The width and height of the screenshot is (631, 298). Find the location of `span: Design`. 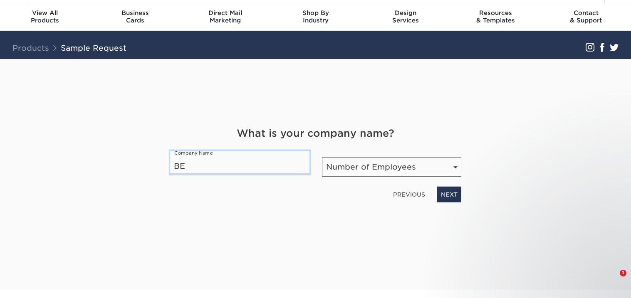

span: Design is located at coordinates (405, 13).